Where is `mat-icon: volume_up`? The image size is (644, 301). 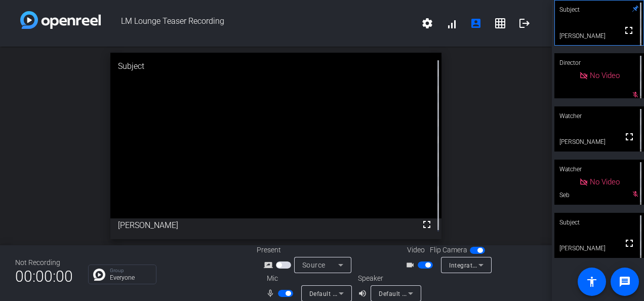
mat-icon: volume_up is located at coordinates (364, 293).